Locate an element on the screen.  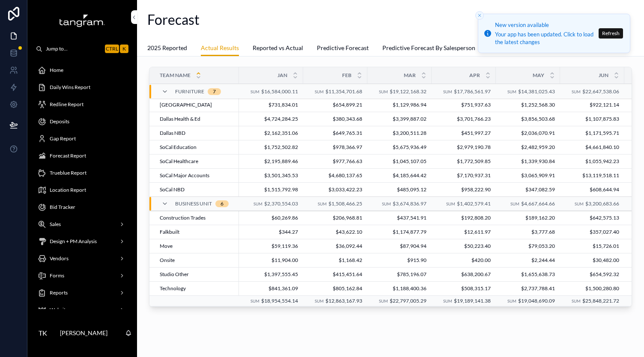
a: Home is located at coordinates (82, 70).